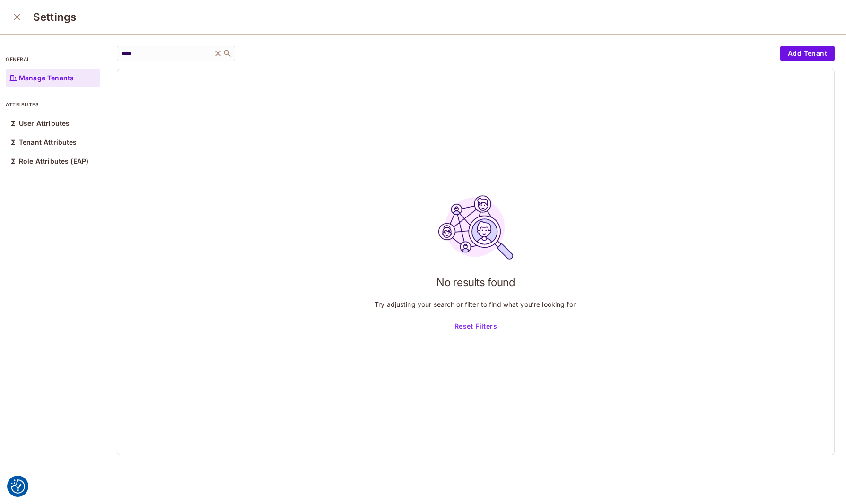  I want to click on p: attributes, so click(53, 104).